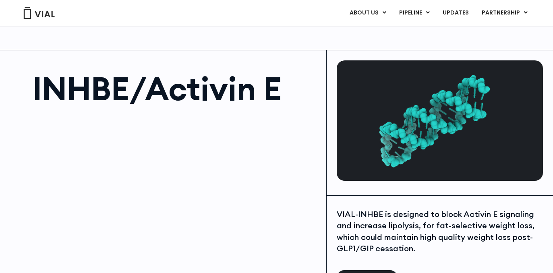 Image resolution: width=553 pixels, height=273 pixels. I want to click on a: PARTNERSHIPMenu Toggle, so click(505, 13).